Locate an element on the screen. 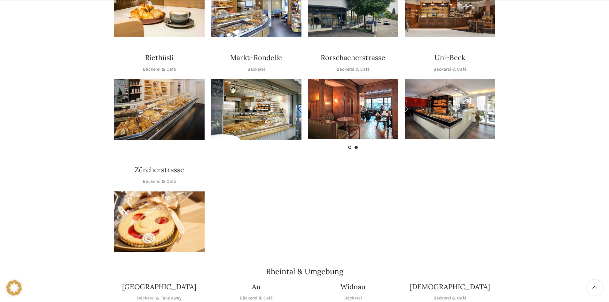 The width and height of the screenshot is (609, 302). a: Scroll to top button is located at coordinates (594, 288).